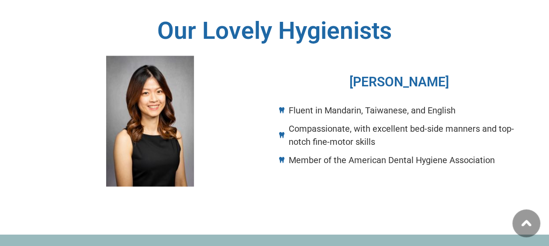 The width and height of the screenshot is (549, 246). What do you see at coordinates (150, 121) in the screenshot?
I see `img: Irvine Best Dental Hygienist` at bounding box center [150, 121].